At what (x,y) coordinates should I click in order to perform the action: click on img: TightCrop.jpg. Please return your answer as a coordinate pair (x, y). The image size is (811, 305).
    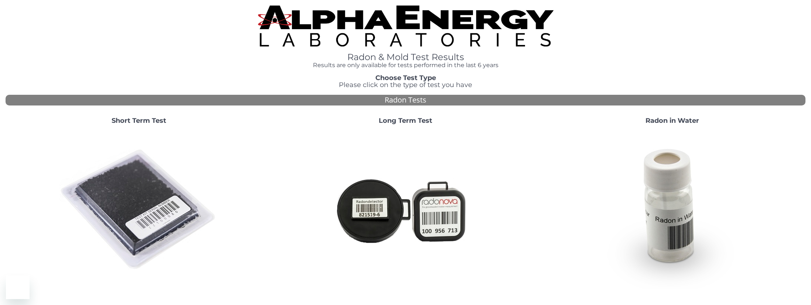
    Looking at the image, I should click on (406, 26).